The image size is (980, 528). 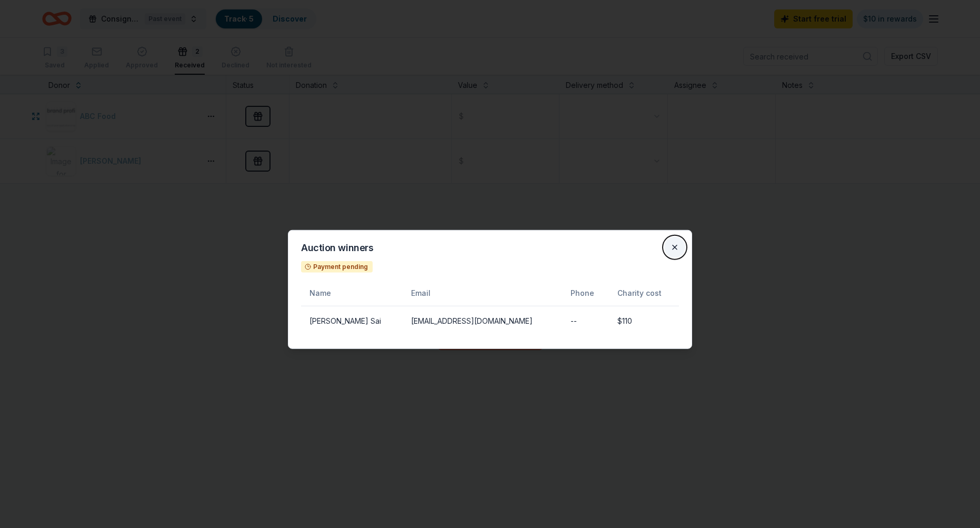 I want to click on th: Charity cost, so click(x=644, y=294).